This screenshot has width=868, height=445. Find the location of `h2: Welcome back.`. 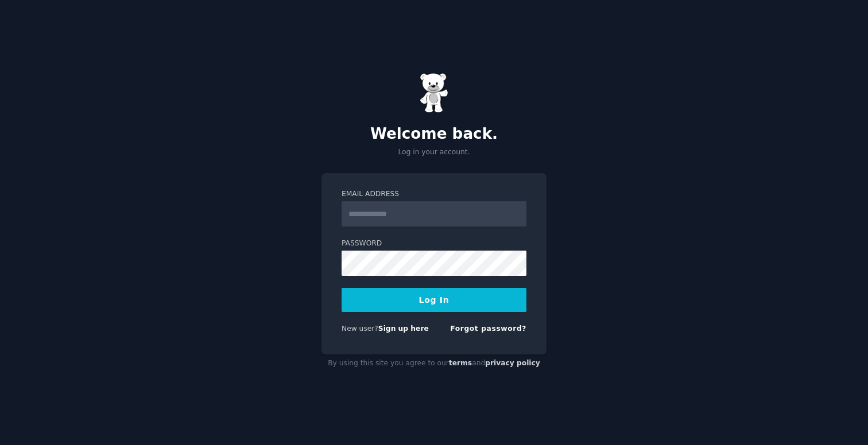

h2: Welcome back. is located at coordinates (434, 135).